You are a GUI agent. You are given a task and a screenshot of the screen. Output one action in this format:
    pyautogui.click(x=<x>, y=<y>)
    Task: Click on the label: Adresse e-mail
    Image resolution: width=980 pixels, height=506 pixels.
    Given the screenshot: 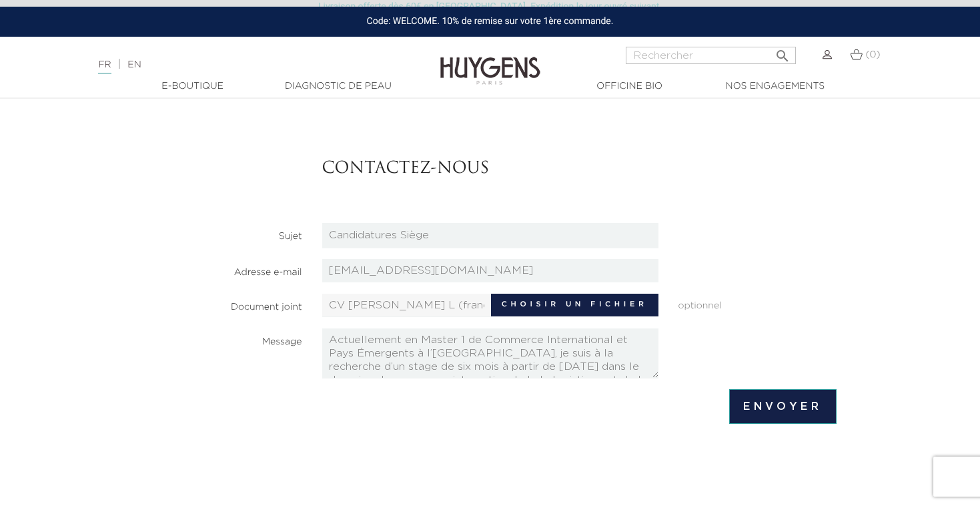 What is the action you would take?
    pyautogui.click(x=223, y=269)
    